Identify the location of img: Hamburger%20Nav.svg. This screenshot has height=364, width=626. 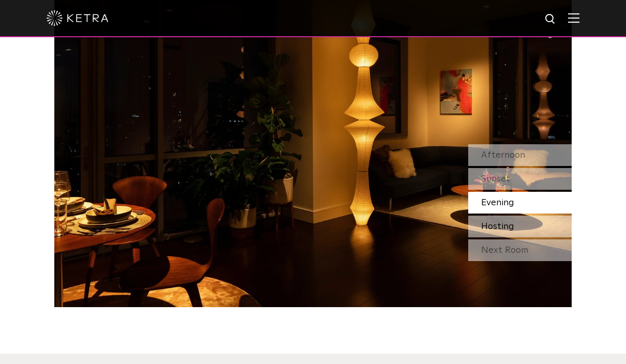
(574, 18).